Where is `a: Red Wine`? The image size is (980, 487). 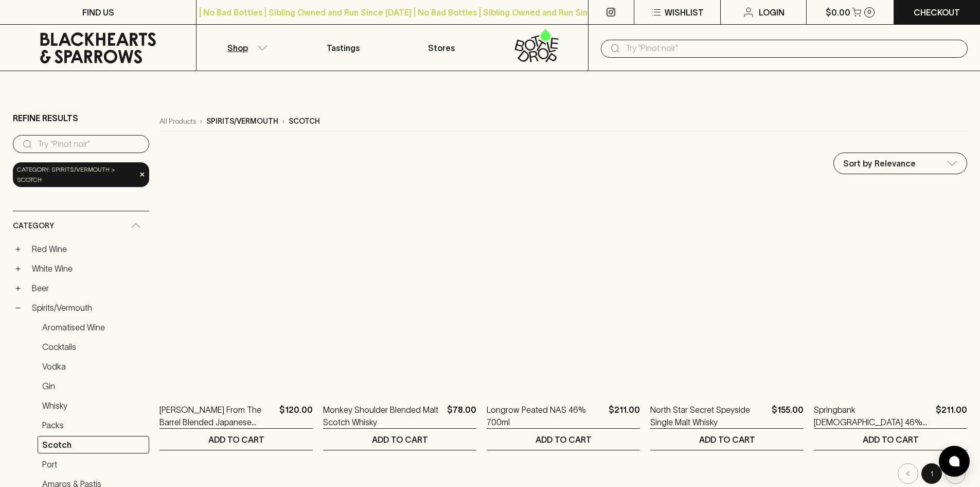
a: Red Wine is located at coordinates (88, 249).